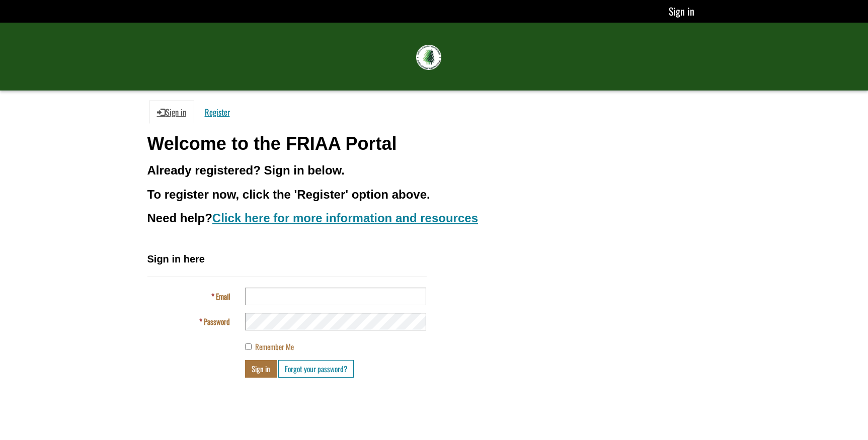 The height and width of the screenshot is (440, 868). Describe the element at coordinates (316, 368) in the screenshot. I see `a: Forgot your password?` at that location.